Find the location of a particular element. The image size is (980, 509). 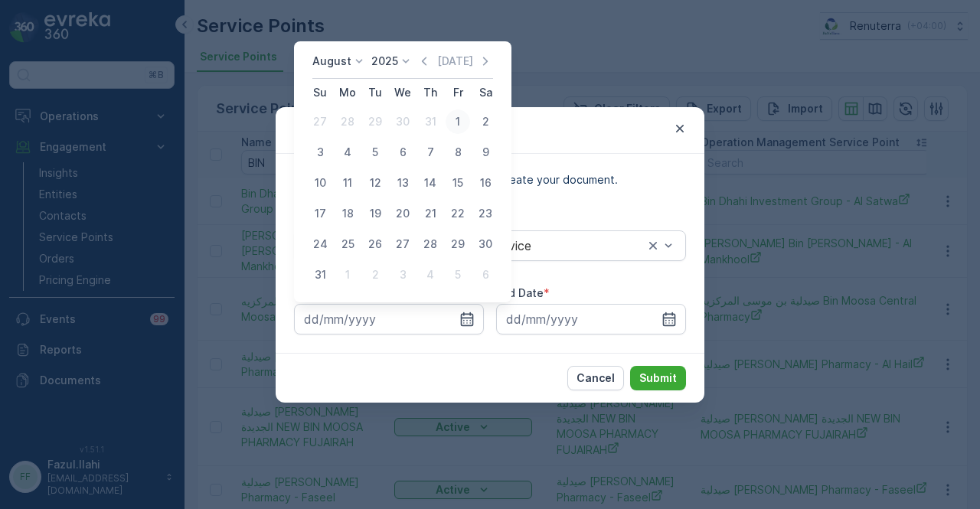

div: 25 is located at coordinates (347, 245).